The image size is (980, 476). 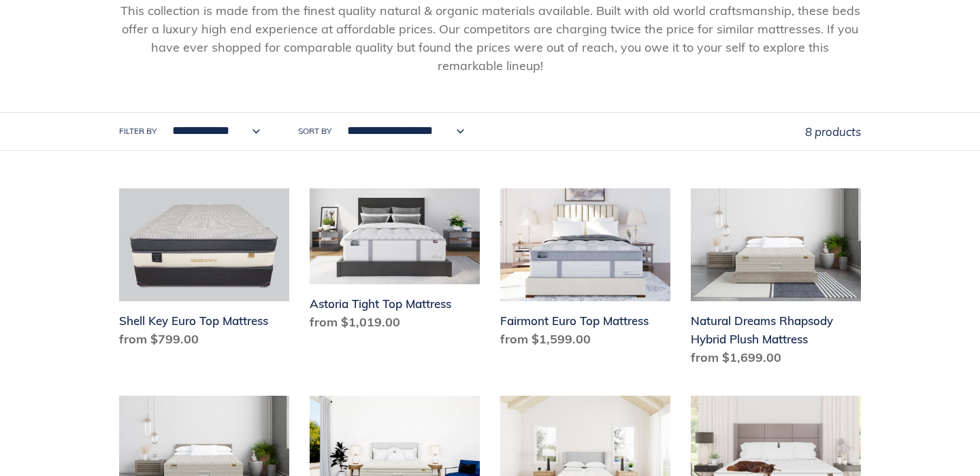 I want to click on span: 8 products, so click(x=833, y=131).